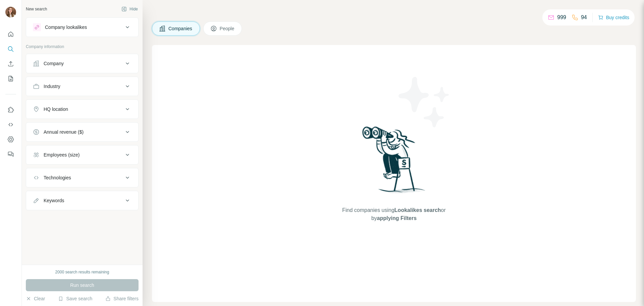  What do you see at coordinates (11, 124) in the screenshot?
I see `button: Use Surfe API` at bounding box center [11, 124].